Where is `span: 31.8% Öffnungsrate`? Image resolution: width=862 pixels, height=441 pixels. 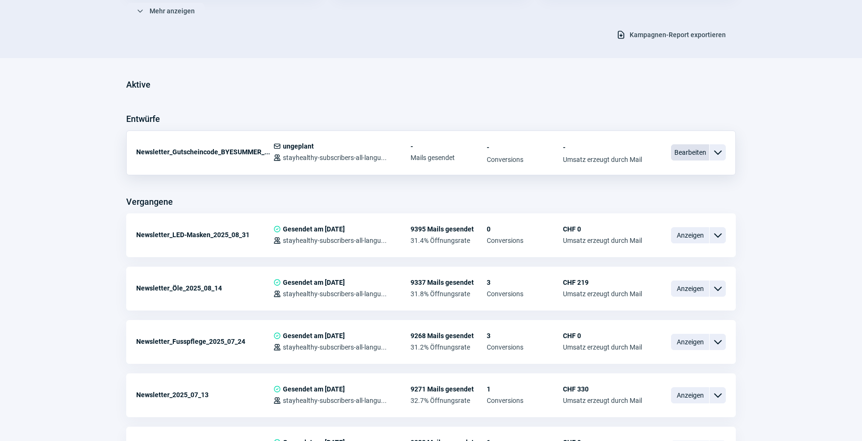
span: 31.8% Öffnungsrate is located at coordinates (448, 294).